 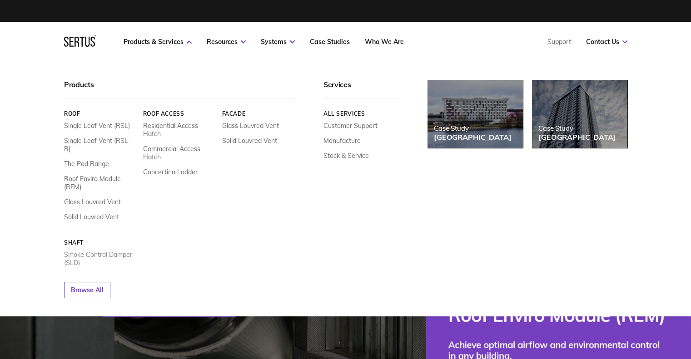 I want to click on a: Residential Access Hatch, so click(x=179, y=130).